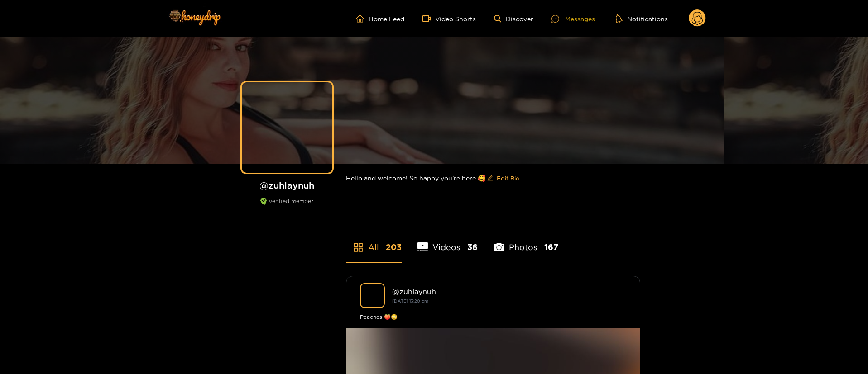 The image size is (868, 374). I want to click on a: Video Shorts, so click(449, 18).